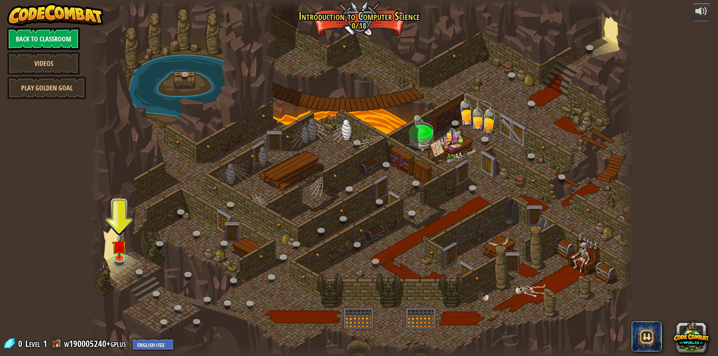  What do you see at coordinates (43, 63) in the screenshot?
I see `a: Videos` at bounding box center [43, 63].